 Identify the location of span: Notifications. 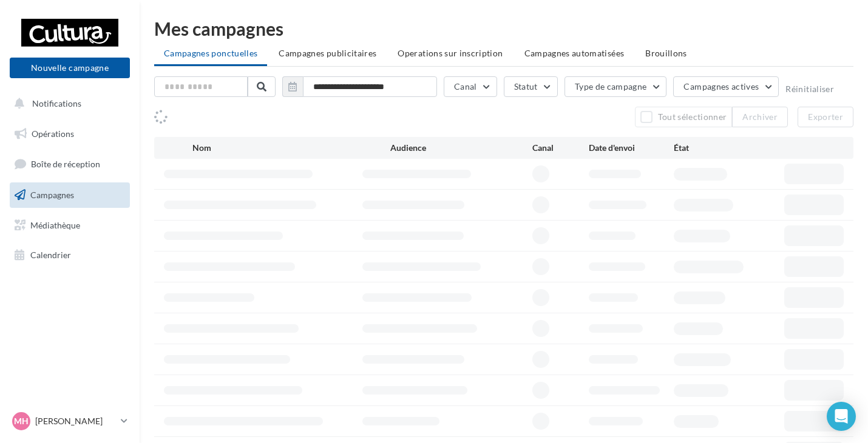
(57, 103).